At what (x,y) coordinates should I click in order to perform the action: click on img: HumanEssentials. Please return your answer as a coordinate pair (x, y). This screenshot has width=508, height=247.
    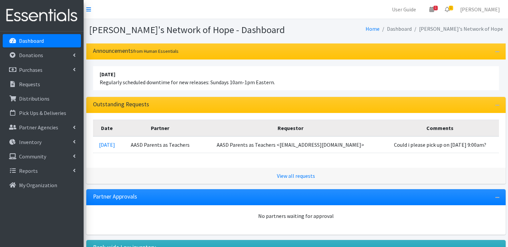
    Looking at the image, I should click on (42, 15).